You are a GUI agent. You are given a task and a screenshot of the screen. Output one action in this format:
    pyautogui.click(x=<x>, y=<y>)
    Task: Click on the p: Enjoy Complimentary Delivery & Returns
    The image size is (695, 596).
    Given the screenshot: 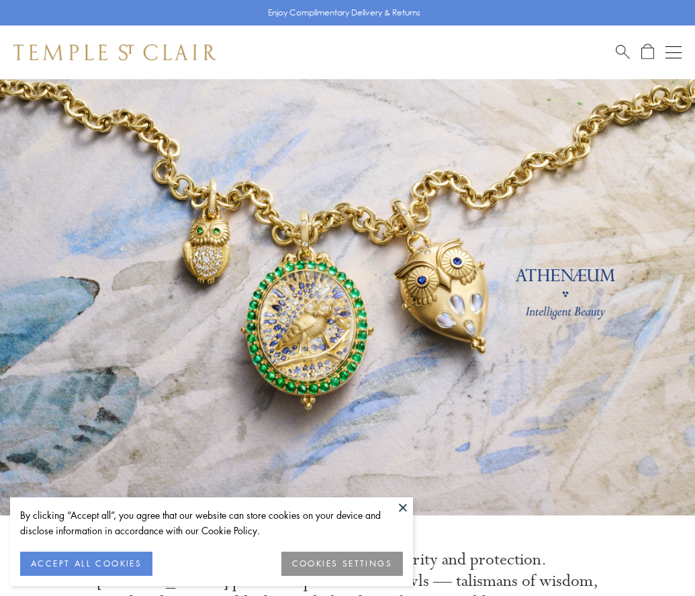 What is the action you would take?
    pyautogui.click(x=344, y=13)
    